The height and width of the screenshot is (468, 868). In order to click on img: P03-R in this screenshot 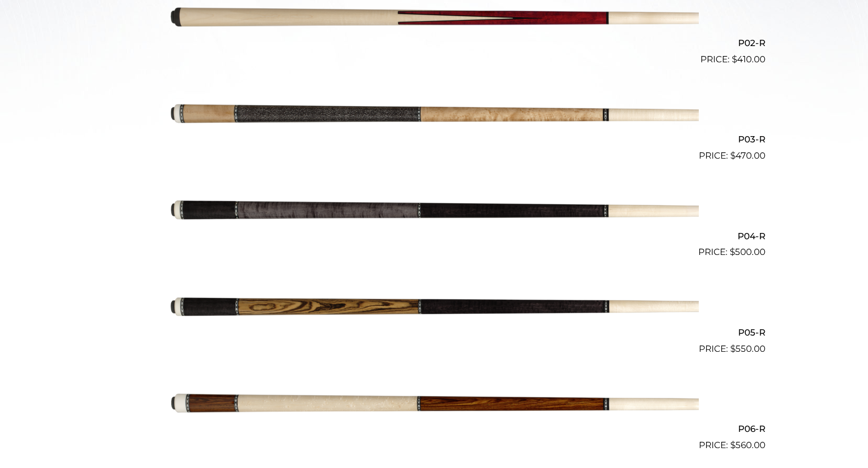, I will do `click(434, 114)`.